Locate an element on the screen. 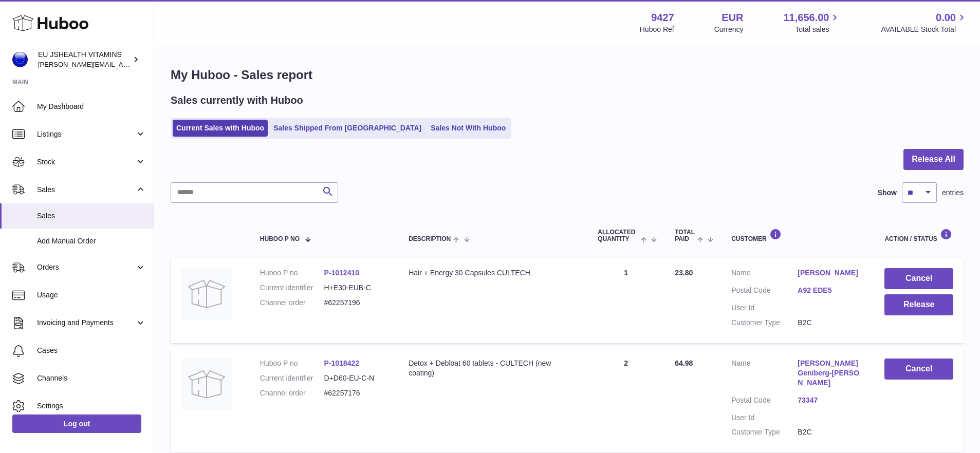 This screenshot has height=453, width=980. span: Usage is located at coordinates (92, 295).